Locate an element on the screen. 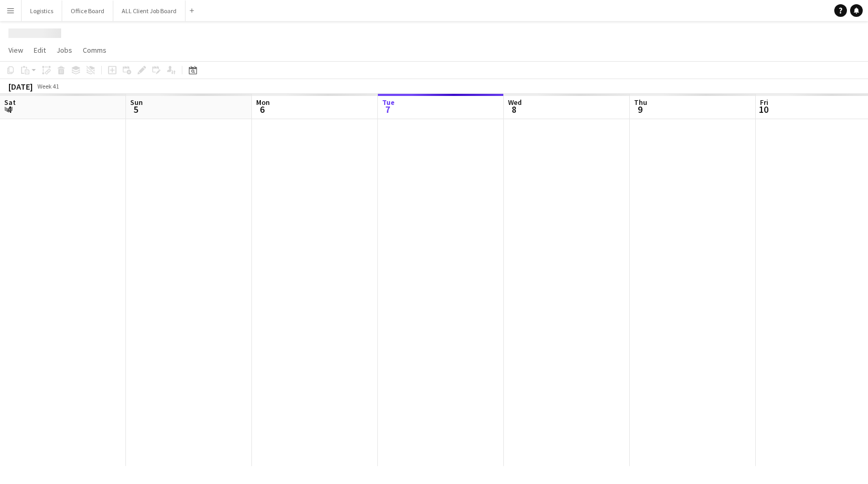  a: View is located at coordinates (16, 50).